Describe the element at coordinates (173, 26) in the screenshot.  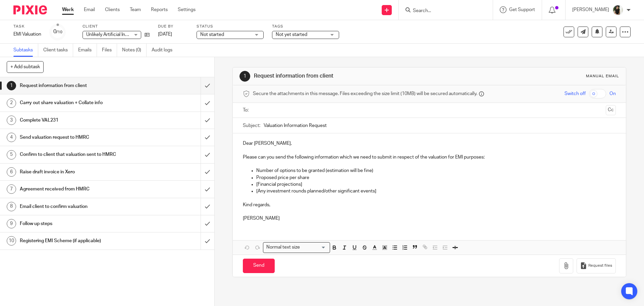
I see `label: Due by` at that location.